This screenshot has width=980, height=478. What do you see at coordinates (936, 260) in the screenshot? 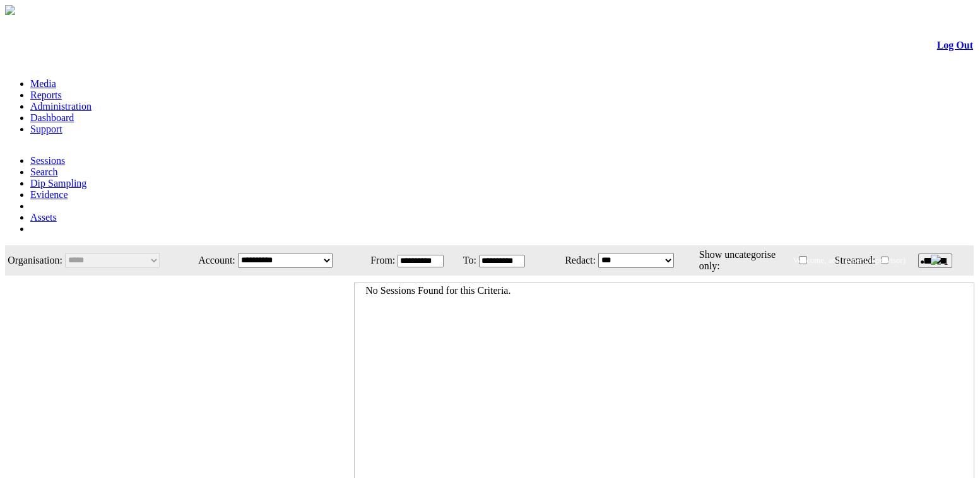
I see `img: bell25.png` at bounding box center [936, 260].